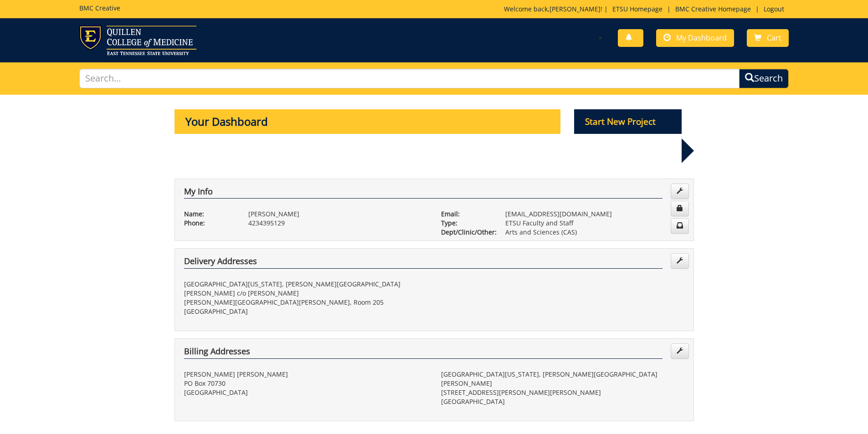 This screenshot has height=434, width=868. I want to click on p: 4234395129, so click(337, 223).